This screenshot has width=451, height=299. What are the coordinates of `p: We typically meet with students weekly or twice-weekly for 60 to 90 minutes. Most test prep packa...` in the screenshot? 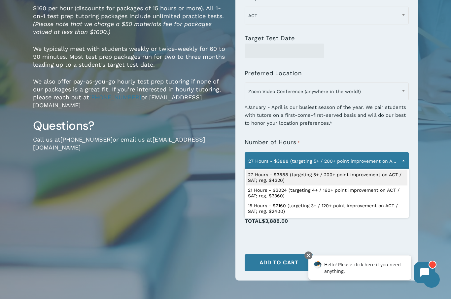 It's located at (129, 61).